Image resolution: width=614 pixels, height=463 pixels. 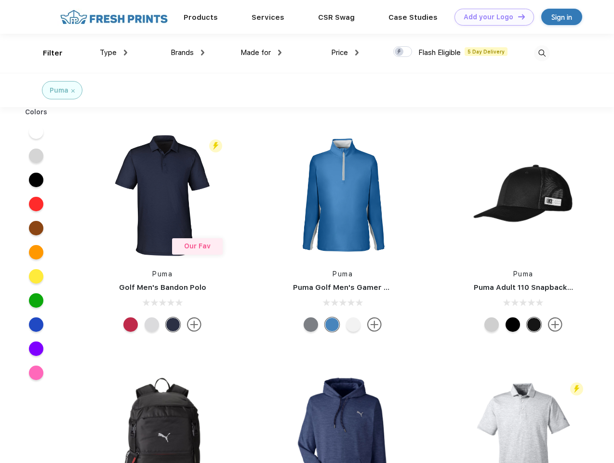 What do you see at coordinates (332, 324) in the screenshot?
I see `div: Bright Cobalt` at bounding box center [332, 324].